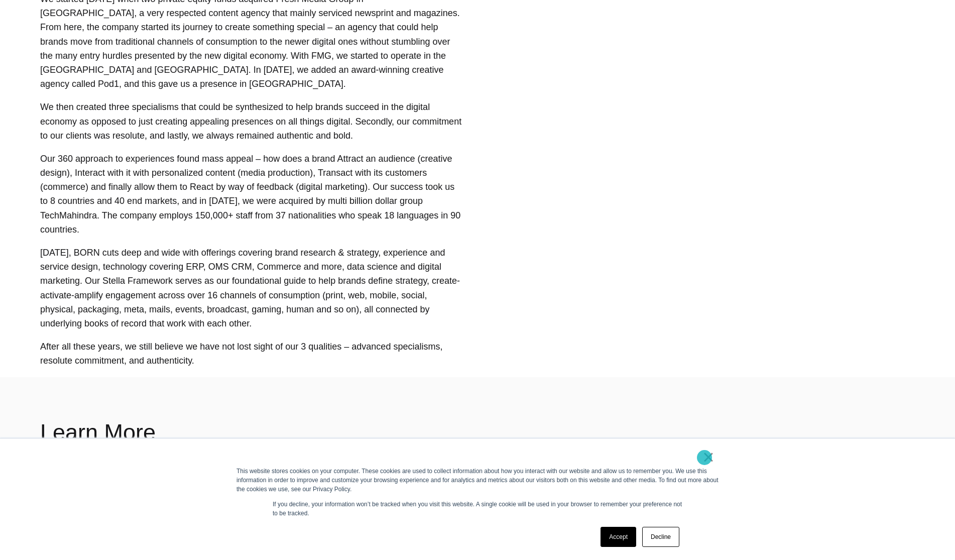  What do you see at coordinates (251, 354) in the screenshot?
I see `p: After all these years, we still believe we have not lost sight of our 3 qualities – advanced spec...` at bounding box center [251, 354].